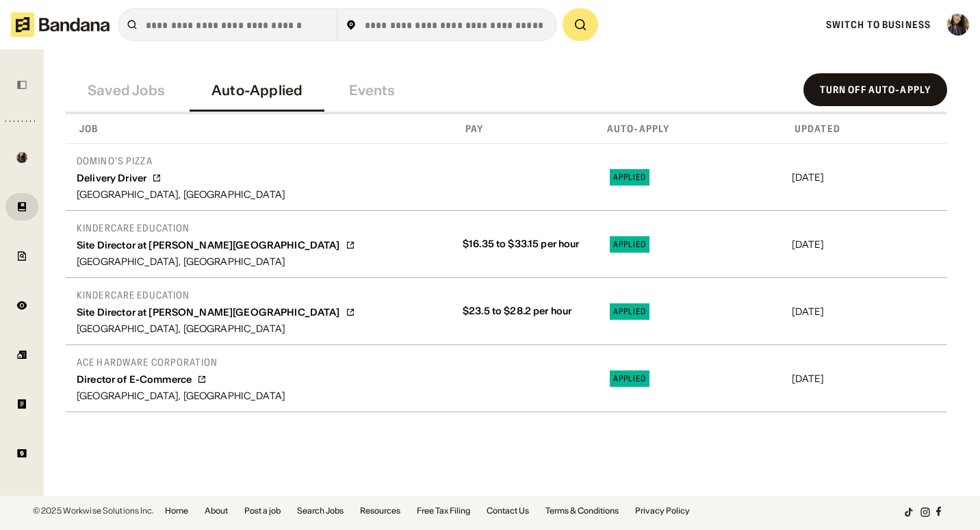 The height and width of the screenshot is (530, 980). What do you see at coordinates (126, 91) in the screenshot?
I see `div: Saved Jobs` at bounding box center [126, 91].